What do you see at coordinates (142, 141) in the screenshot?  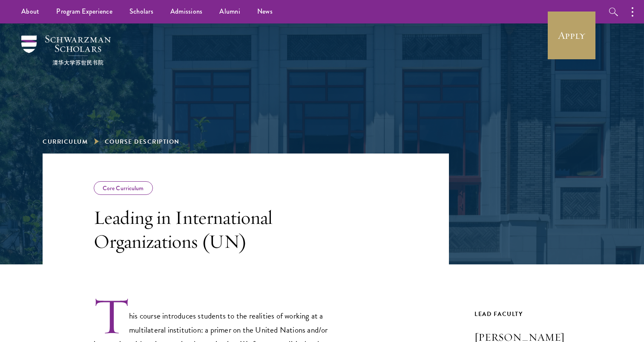 I see `span: Course Description` at bounding box center [142, 141].